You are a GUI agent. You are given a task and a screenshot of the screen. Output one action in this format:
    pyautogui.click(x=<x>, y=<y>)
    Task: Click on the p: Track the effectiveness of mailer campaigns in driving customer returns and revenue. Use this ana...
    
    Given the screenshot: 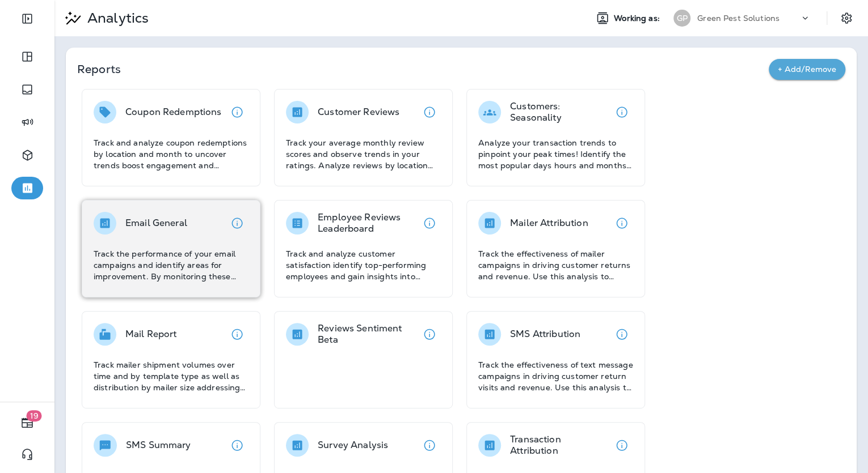 What is the action you would take?
    pyautogui.click(x=555, y=266)
    